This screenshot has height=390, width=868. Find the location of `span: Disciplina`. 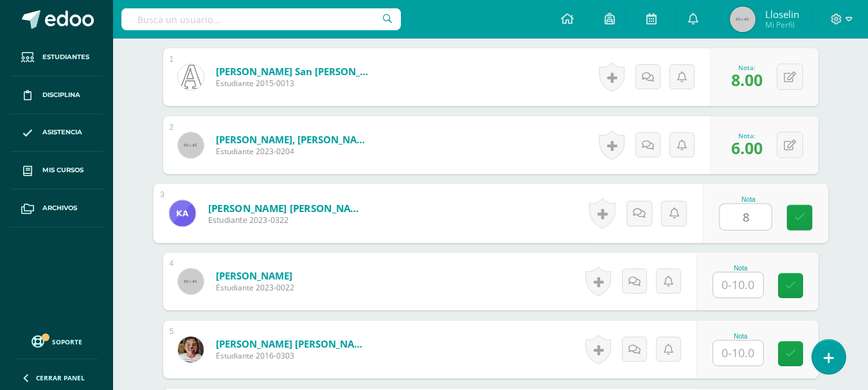

span: Disciplina is located at coordinates (61, 95).